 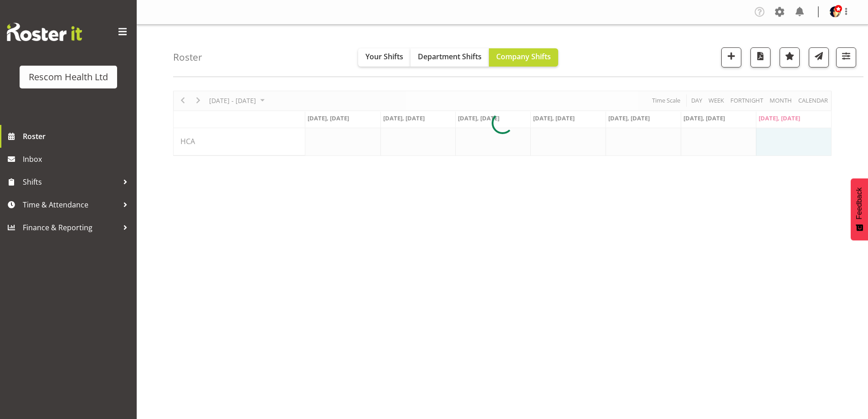 What do you see at coordinates (71, 182) in the screenshot?
I see `span: Shifts` at bounding box center [71, 182].